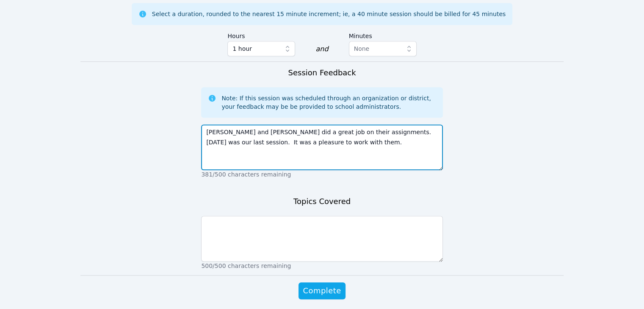 The image size is (644, 309). Describe the element at coordinates (261, 48) in the screenshot. I see `button: 1 hour` at that location.